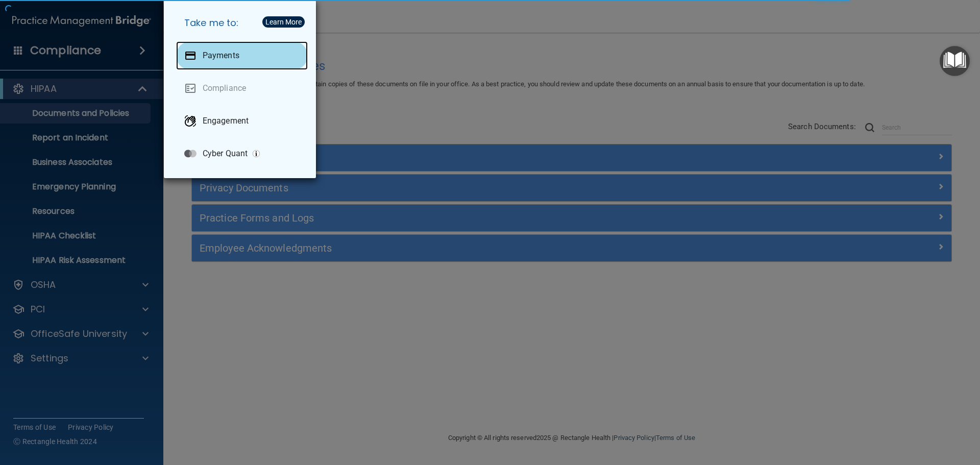  What do you see at coordinates (225, 154) in the screenshot?
I see `p: Cyber Quant` at bounding box center [225, 154].